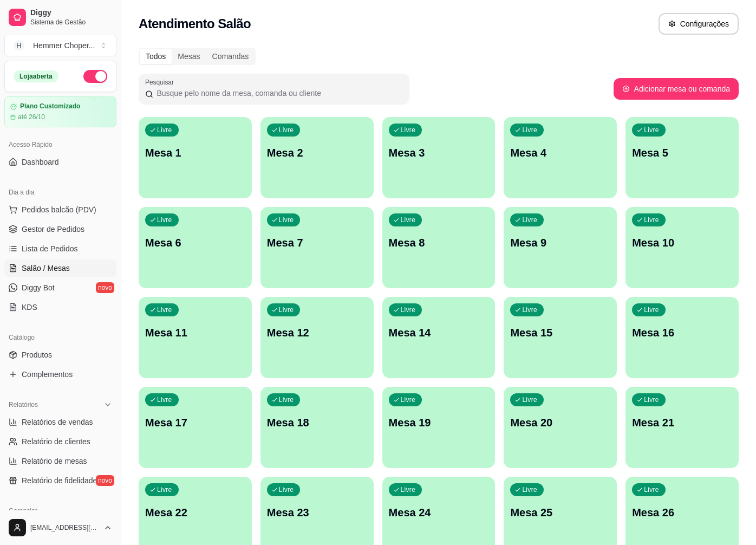  I want to click on p: Mesa 18, so click(317, 423).